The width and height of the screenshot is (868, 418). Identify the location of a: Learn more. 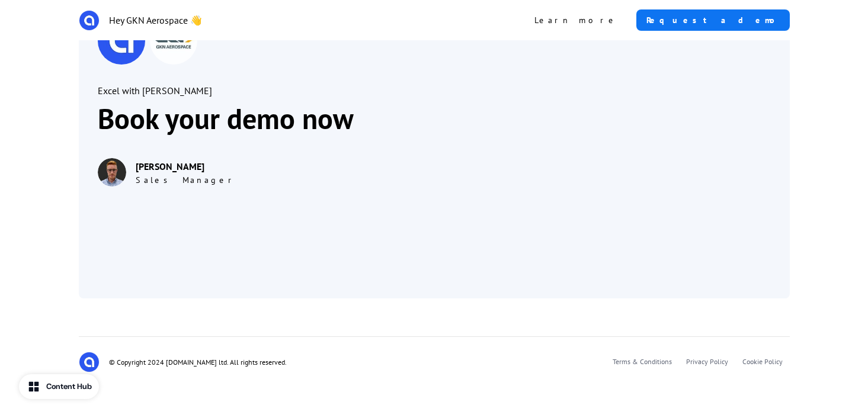
(576, 20).